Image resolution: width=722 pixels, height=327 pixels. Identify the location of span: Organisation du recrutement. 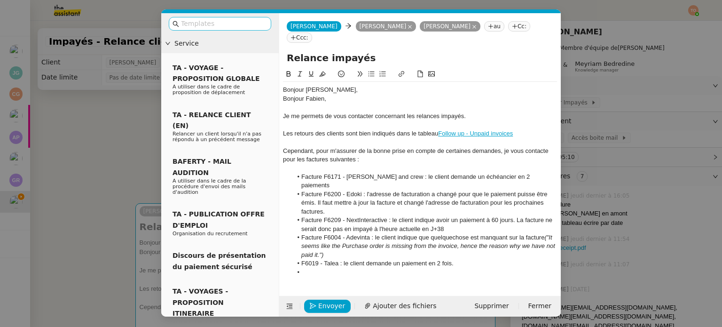
(210, 233).